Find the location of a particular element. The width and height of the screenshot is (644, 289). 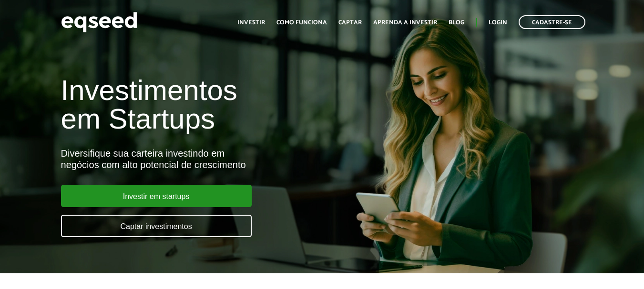

a: Captar investimentos is located at coordinates (157, 226).